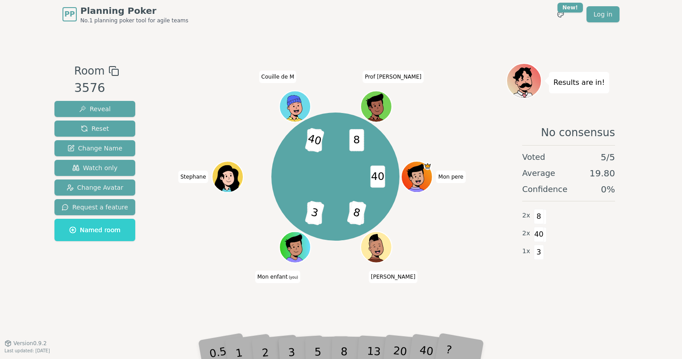 This screenshot has width=682, height=359. Describe the element at coordinates (579, 83) in the screenshot. I see `p: Results are in!` at that location.